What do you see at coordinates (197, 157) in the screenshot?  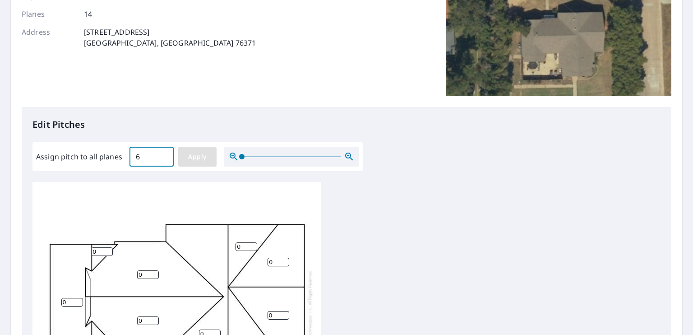 I see `span: Apply` at bounding box center [197, 157].